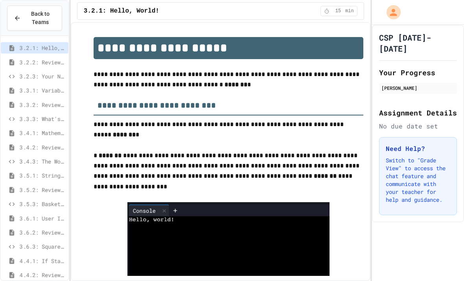 This screenshot has width=464, height=281. What do you see at coordinates (418, 113) in the screenshot?
I see `h2: Assignment Details` at bounding box center [418, 113].